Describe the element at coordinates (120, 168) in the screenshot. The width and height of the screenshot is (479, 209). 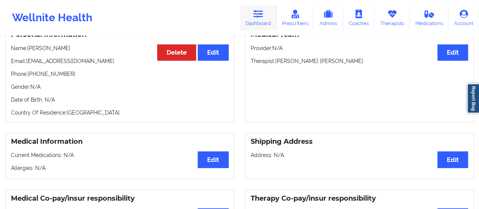
I see `p: Allergies: N/A` at that location.